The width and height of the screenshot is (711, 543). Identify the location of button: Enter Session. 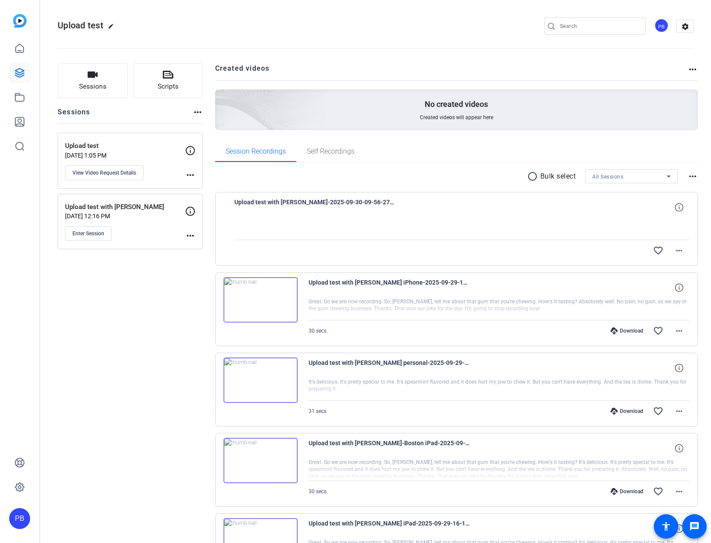
(88, 233).